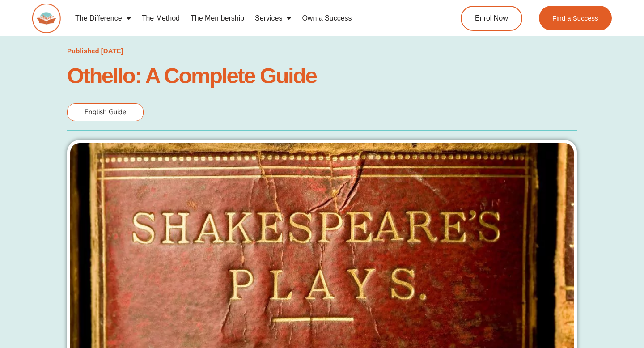 The height and width of the screenshot is (348, 644). What do you see at coordinates (161, 18) in the screenshot?
I see `a: The Method` at bounding box center [161, 18].